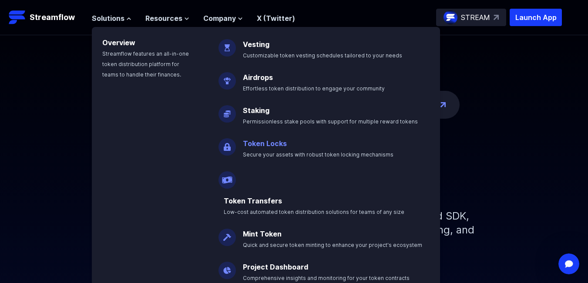 The height and width of the screenshot is (283, 588). What do you see at coordinates (450, 17) in the screenshot?
I see `img: streamflow-logo-circle.png` at bounding box center [450, 17].